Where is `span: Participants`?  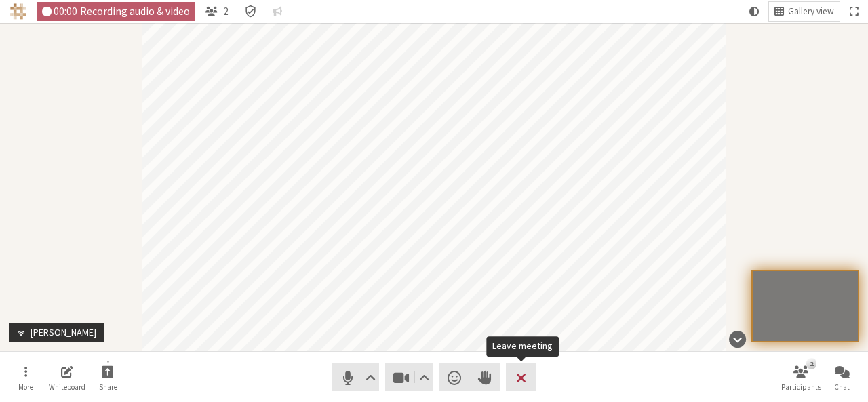 span: Participants is located at coordinates (801, 387).